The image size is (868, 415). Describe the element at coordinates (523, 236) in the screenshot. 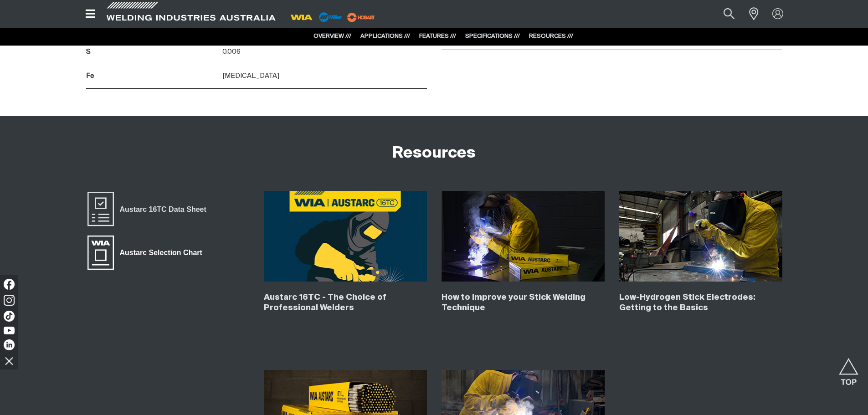

I see `img: How to Improve your Stick Welding Technique` at that location.